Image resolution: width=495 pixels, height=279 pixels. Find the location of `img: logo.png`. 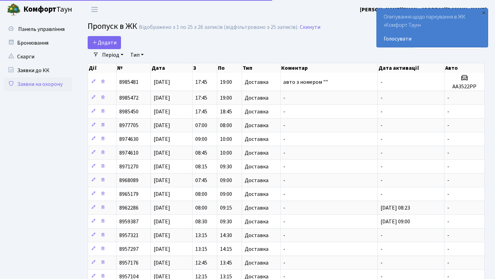

img: logo.png is located at coordinates (14, 10).